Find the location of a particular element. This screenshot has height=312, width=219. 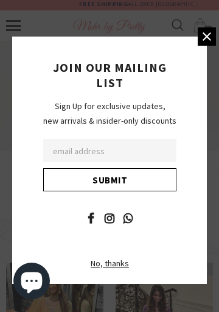

input: Email Address is located at coordinates (110, 150).